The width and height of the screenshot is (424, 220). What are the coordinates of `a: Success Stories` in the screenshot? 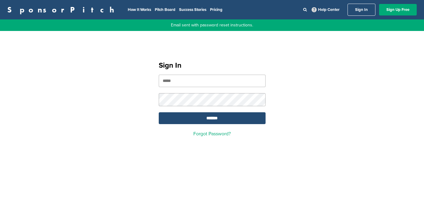 It's located at (193, 10).